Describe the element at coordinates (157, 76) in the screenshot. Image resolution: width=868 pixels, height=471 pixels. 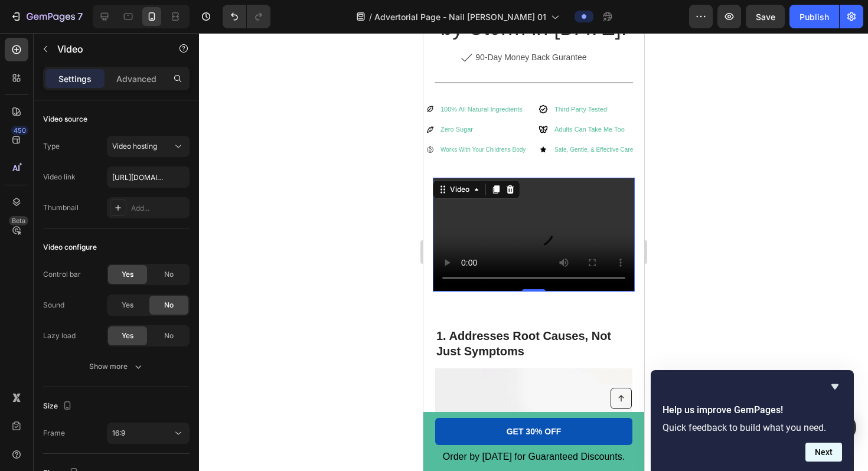
I see `span: Third Party Tested` at that location.